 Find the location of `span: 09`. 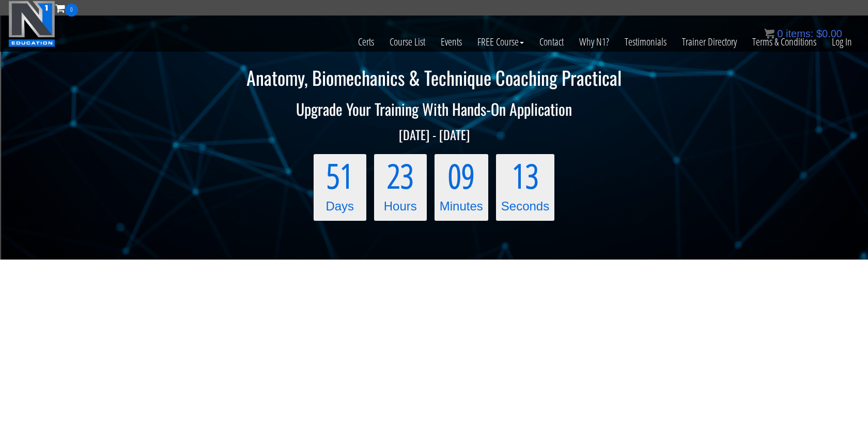

span: 09 is located at coordinates (461, 175).